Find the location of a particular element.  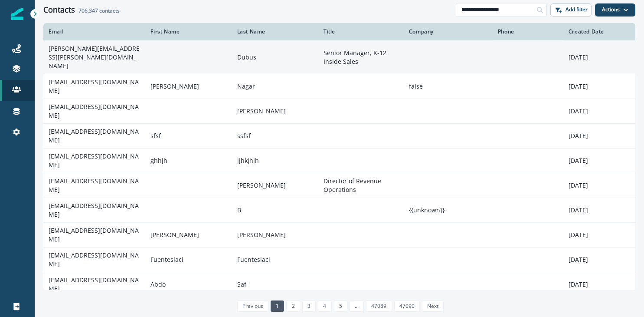

a: Page 3 is located at coordinates (309, 306).